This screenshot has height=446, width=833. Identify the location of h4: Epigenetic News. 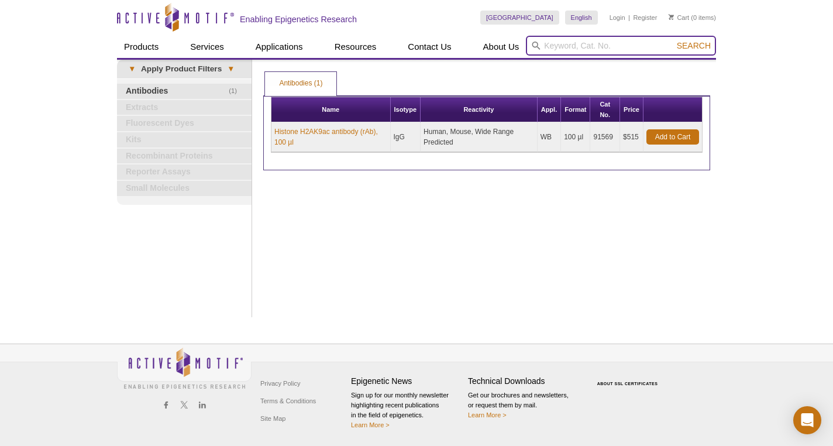
(407, 381).